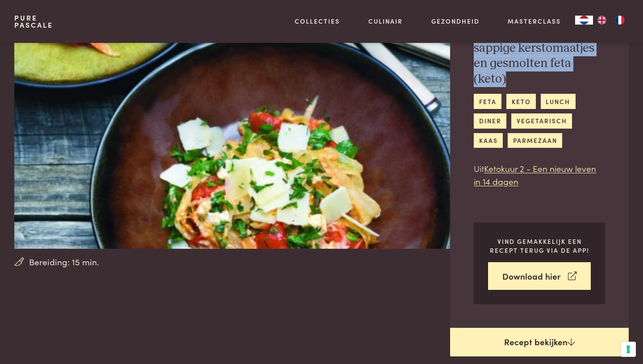 The image size is (643, 364). What do you see at coordinates (602, 20) in the screenshot?
I see `aside: Language selected: Nederlands` at bounding box center [602, 20].